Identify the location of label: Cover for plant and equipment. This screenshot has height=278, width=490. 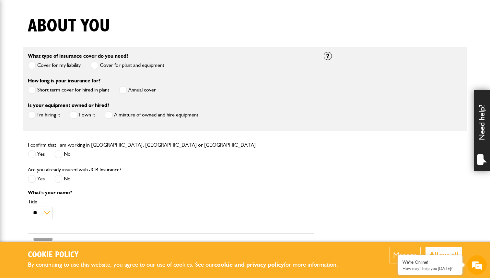
(127, 65).